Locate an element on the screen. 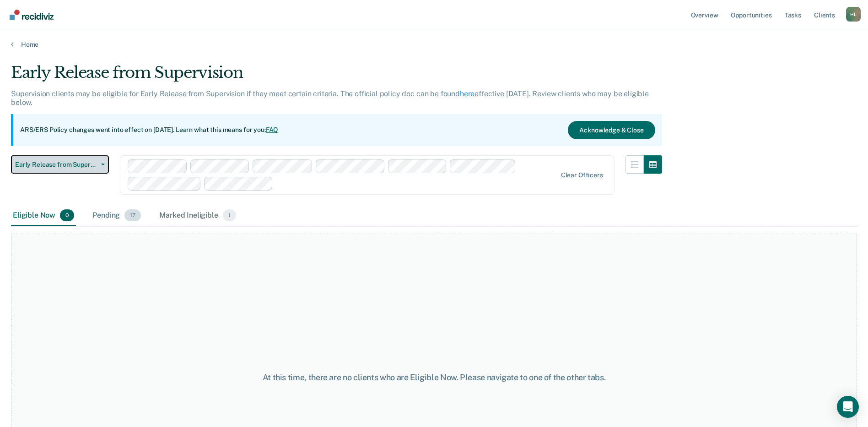 This screenshot has width=868, height=427. span: 1 is located at coordinates (229, 215).